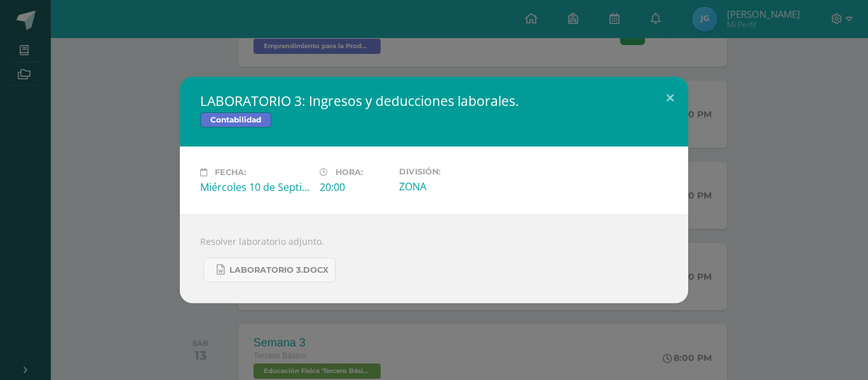 The image size is (868, 380). What do you see at coordinates (269, 270) in the screenshot?
I see `a: LABORATORIO 3.docx` at bounding box center [269, 270].